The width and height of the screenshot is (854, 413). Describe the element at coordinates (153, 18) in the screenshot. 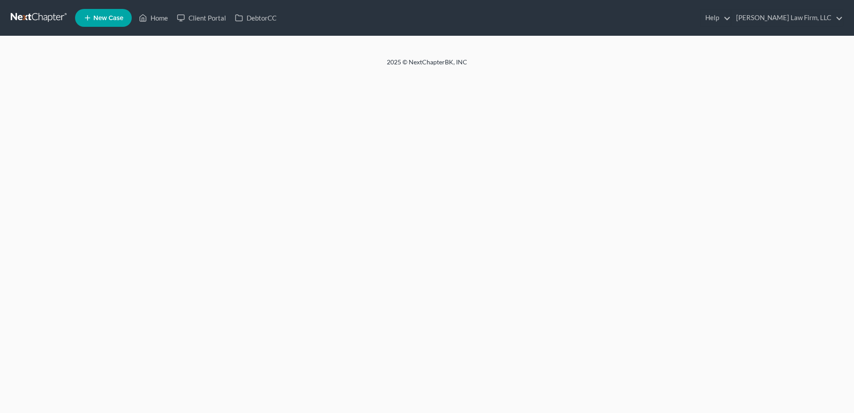

I see `a: Home` at that location.